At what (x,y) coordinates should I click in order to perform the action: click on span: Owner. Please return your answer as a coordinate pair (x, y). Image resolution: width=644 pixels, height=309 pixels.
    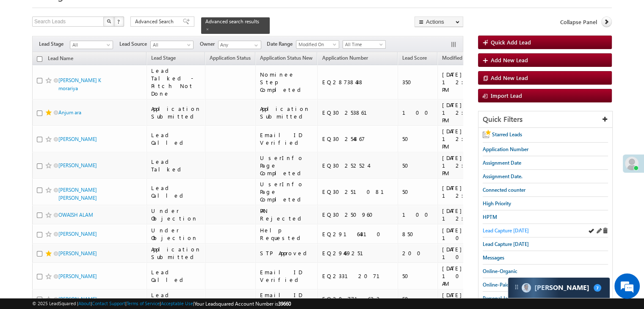
    Looking at the image, I should click on (209, 44).